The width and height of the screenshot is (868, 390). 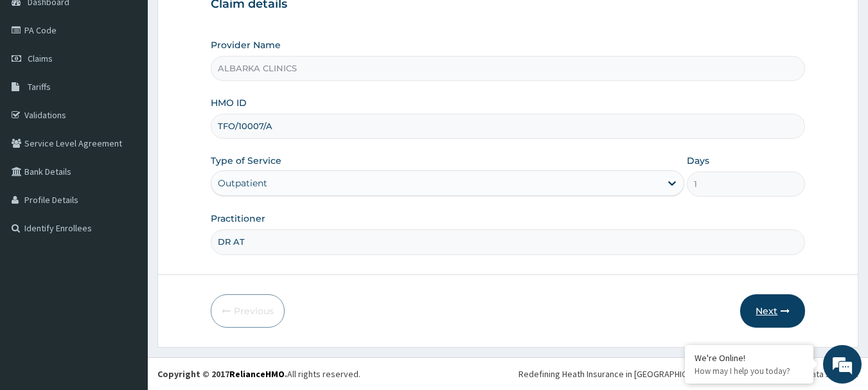 What do you see at coordinates (508, 126) in the screenshot?
I see `input: Enter HMO ID` at bounding box center [508, 126].